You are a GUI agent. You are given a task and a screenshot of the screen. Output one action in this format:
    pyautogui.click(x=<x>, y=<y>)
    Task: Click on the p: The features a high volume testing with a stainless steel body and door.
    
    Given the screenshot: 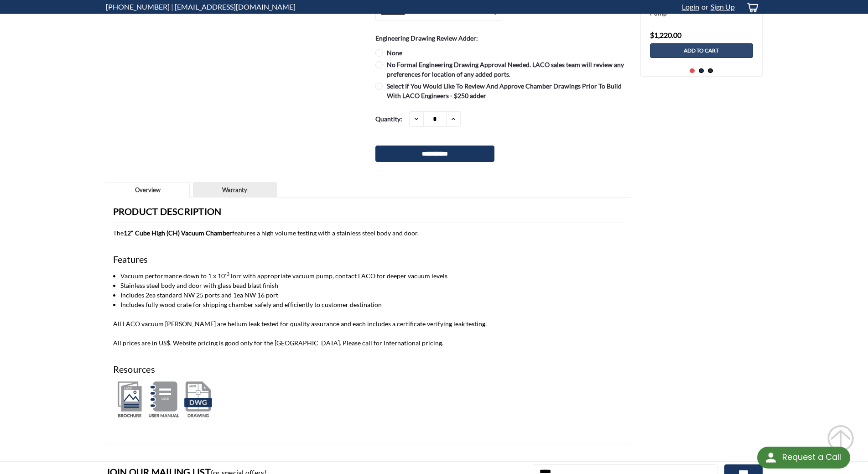 What is the action you would take?
    pyautogui.click(x=368, y=233)
    